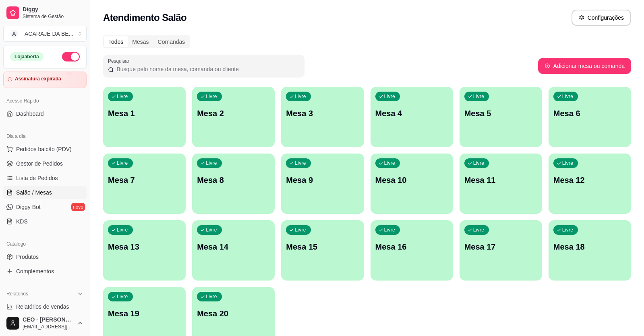  I want to click on a: Lista de Pedidos, so click(45, 178).